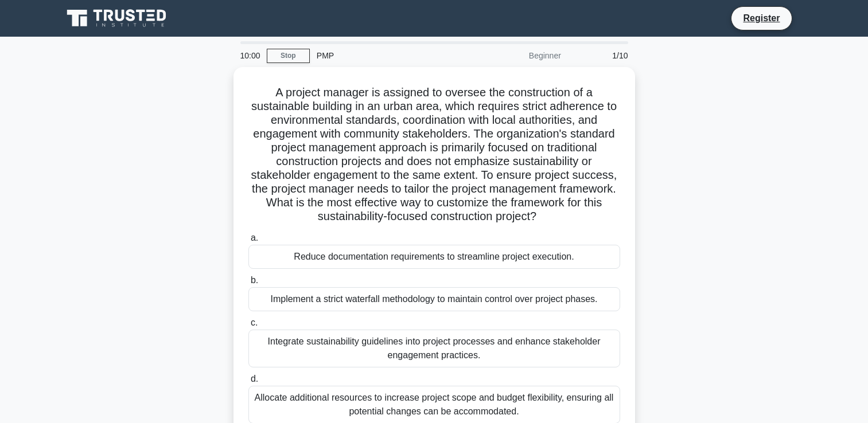 The height and width of the screenshot is (423, 868). I want to click on div: Implement a strict waterfall methodology to maintain control over project phases., so click(434, 300).